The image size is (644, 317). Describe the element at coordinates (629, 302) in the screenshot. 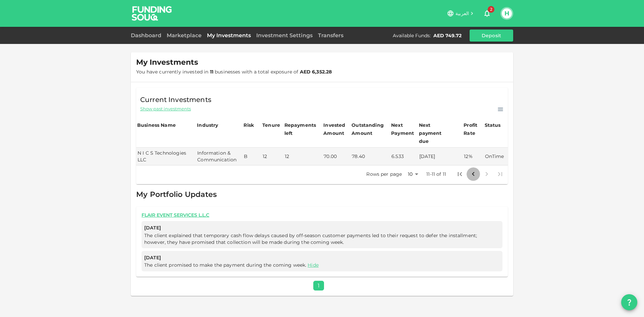

I see `button: question` at that location.